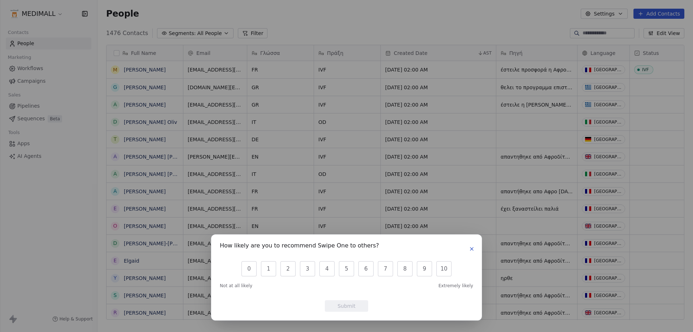 Image resolution: width=693 pixels, height=332 pixels. What do you see at coordinates (444, 269) in the screenshot?
I see `button: 10` at bounding box center [444, 269].